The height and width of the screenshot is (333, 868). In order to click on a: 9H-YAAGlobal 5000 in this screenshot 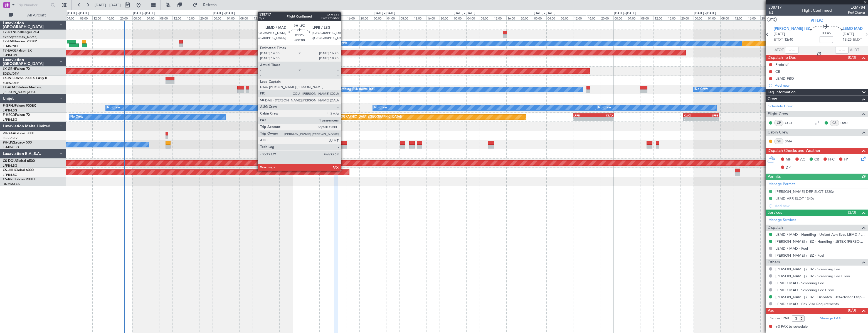, I will do `click(18, 133)`.